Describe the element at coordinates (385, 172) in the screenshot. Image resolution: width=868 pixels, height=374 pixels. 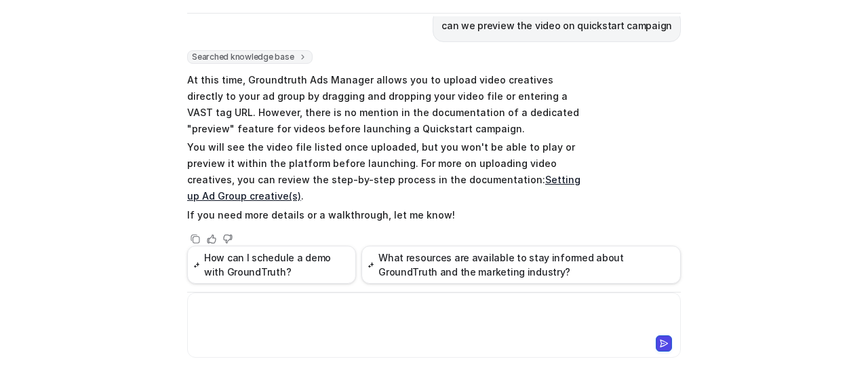
I see `p: You will see the video file listed once uploaded, but you won't be able to play or preview it wit...` at that location.